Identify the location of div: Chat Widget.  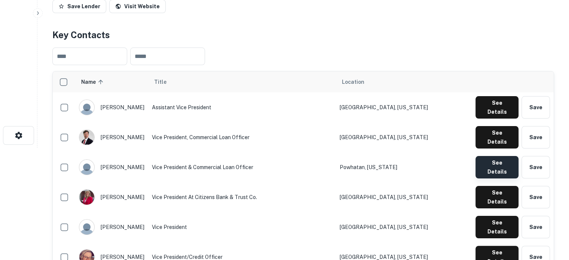
(550, 218).